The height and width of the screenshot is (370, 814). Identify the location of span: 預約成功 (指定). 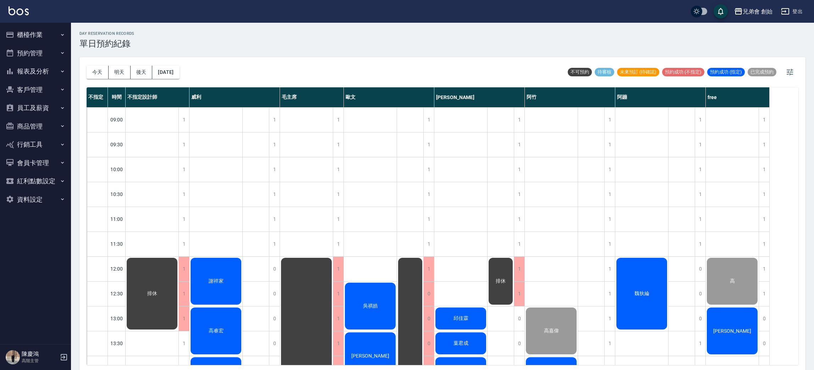
(726, 72).